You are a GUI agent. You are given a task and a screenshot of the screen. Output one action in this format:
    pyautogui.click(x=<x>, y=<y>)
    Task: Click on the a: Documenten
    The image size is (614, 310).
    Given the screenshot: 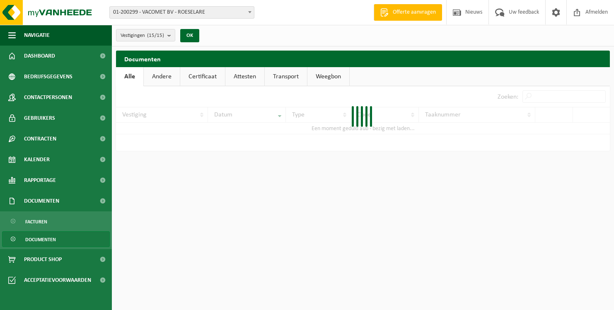 What is the action you would take?
    pyautogui.click(x=56, y=239)
    